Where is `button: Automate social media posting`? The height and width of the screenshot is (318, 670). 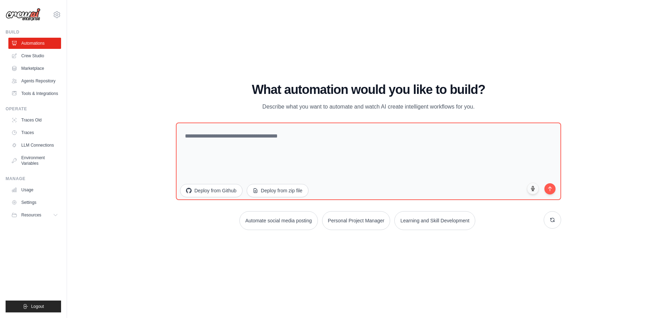 button: Automate social media posting is located at coordinates (278, 220).